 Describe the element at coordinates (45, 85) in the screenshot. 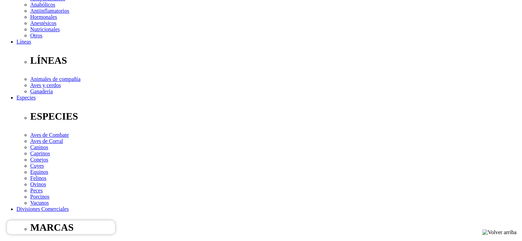

I see `span: Aves y cerdos` at that location.